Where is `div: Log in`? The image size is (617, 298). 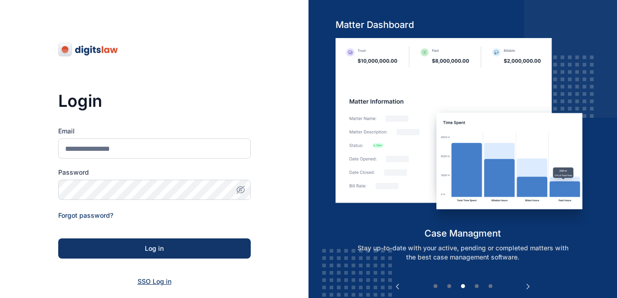
div: Log in is located at coordinates (154, 248).